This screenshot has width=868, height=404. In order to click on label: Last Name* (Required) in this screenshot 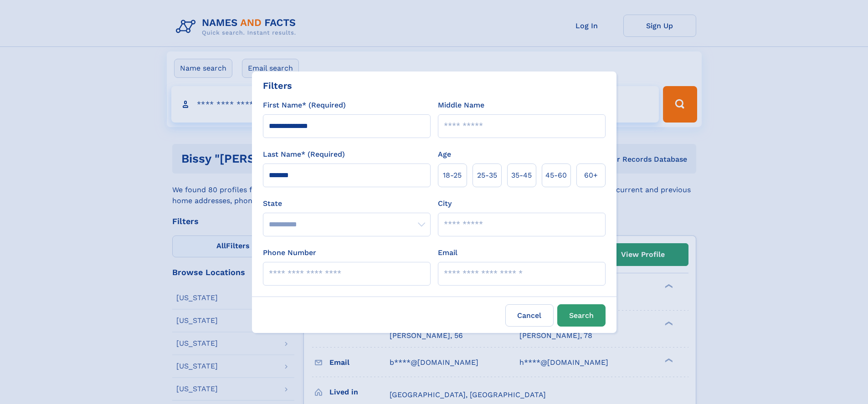, I will do `click(304, 155)`.